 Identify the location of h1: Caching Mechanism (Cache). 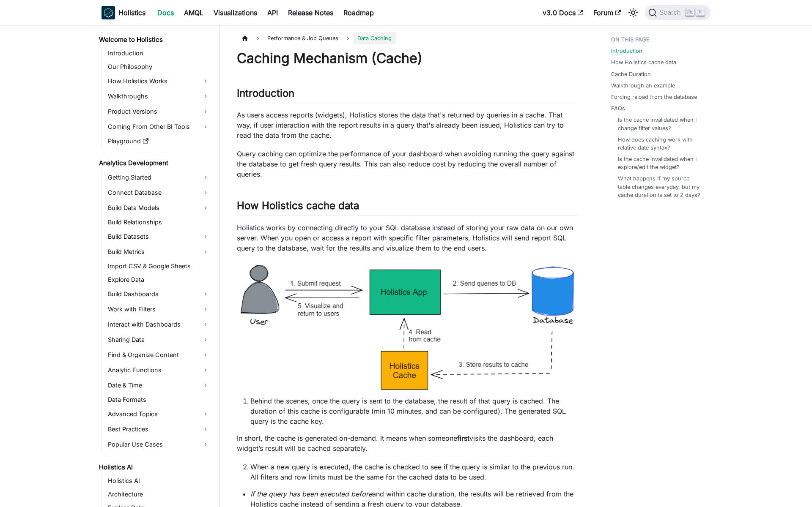
(407, 58).